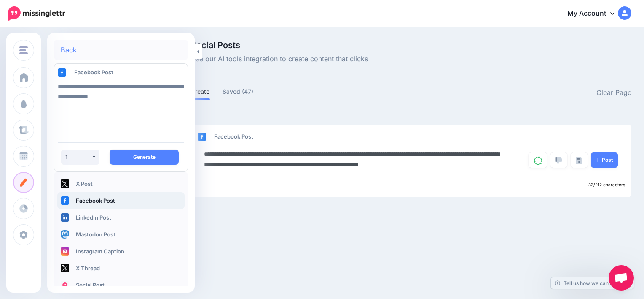 This screenshot has width=644, height=299. I want to click on a: Facebook Post, so click(121, 200).